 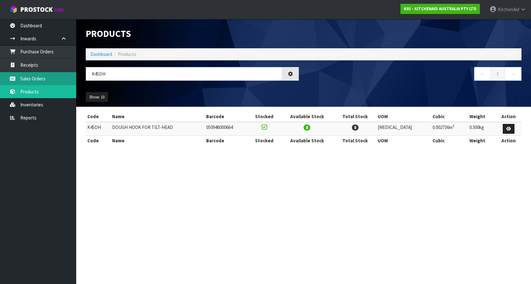 What do you see at coordinates (454, 126) in the screenshot?
I see `sup: 3` at bounding box center [454, 126].